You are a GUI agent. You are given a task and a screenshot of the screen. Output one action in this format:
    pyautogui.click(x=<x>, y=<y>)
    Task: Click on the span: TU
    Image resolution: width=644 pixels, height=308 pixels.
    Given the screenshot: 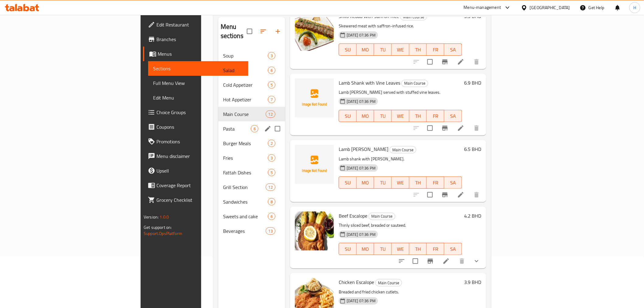 What is the action you would take?
    pyautogui.click(x=383, y=182)
    